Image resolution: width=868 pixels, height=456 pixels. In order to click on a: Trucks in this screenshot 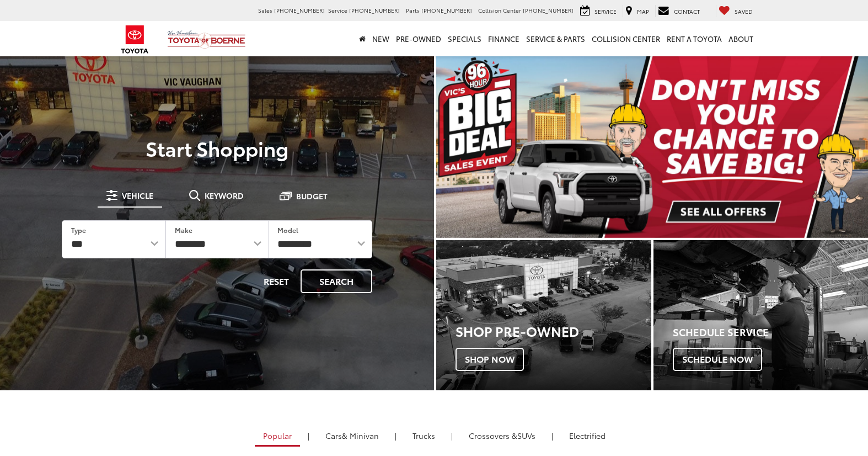, I will do `click(424, 435)`.